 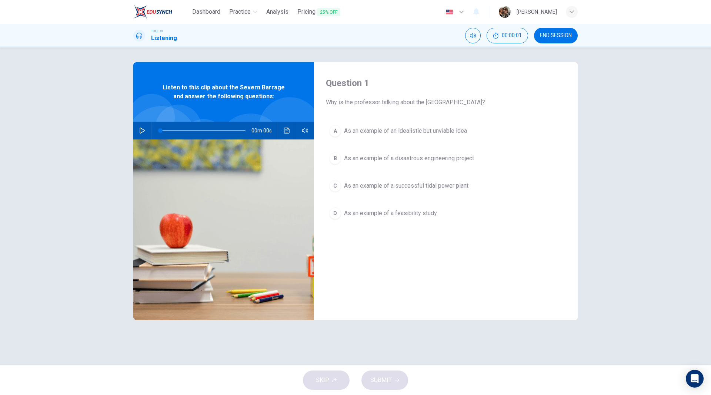 What do you see at coordinates (390, 213) in the screenshot?
I see `span: As an example of a feasibility study` at bounding box center [390, 213].